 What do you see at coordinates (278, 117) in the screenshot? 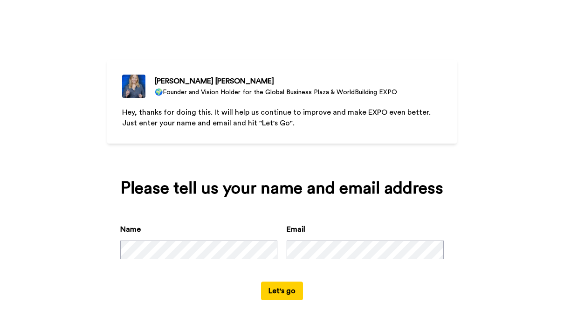
I see `span: Hey, thanks for doing this. It will help us continue to improve and make EXPO even better. Just e...` at bounding box center [278, 117].